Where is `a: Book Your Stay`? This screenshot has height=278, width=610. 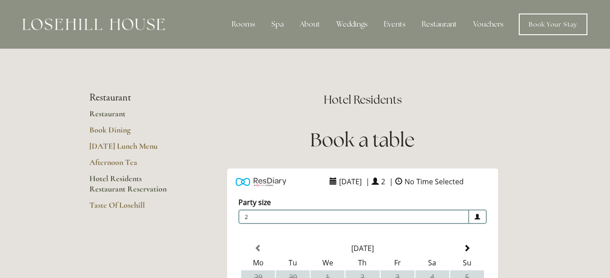 a: Book Your Stay is located at coordinates (553, 24).